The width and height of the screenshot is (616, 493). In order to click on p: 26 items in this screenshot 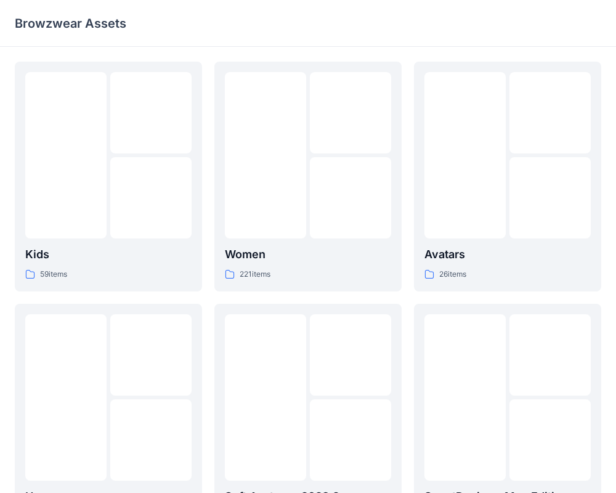, I will do `click(453, 274)`.